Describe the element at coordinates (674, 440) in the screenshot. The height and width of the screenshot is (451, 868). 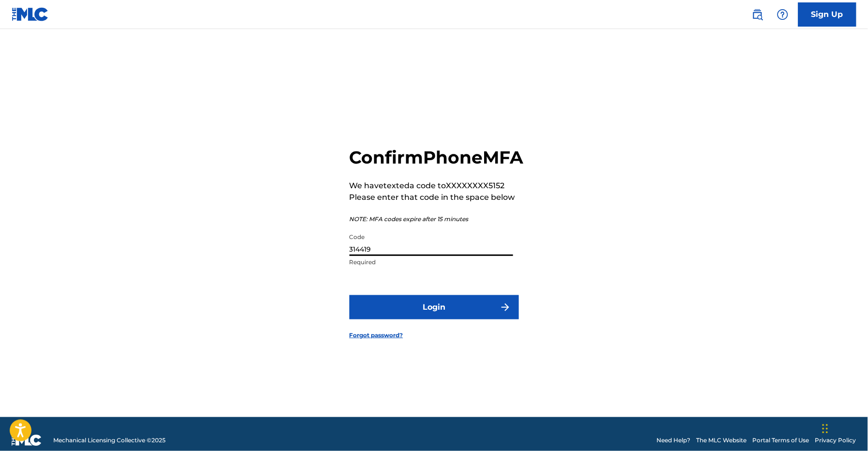
I see `a: Need Help?` at that location.